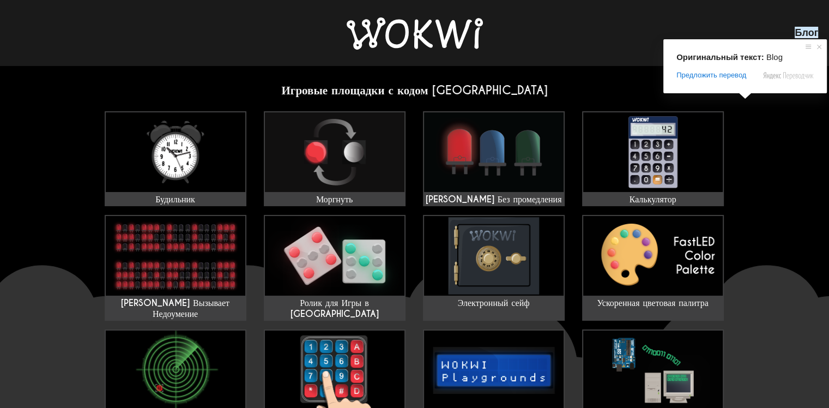 The width and height of the screenshot is (829, 408). What do you see at coordinates (335, 152) in the screenshot?
I see `img: Моргнуть` at bounding box center [335, 152].